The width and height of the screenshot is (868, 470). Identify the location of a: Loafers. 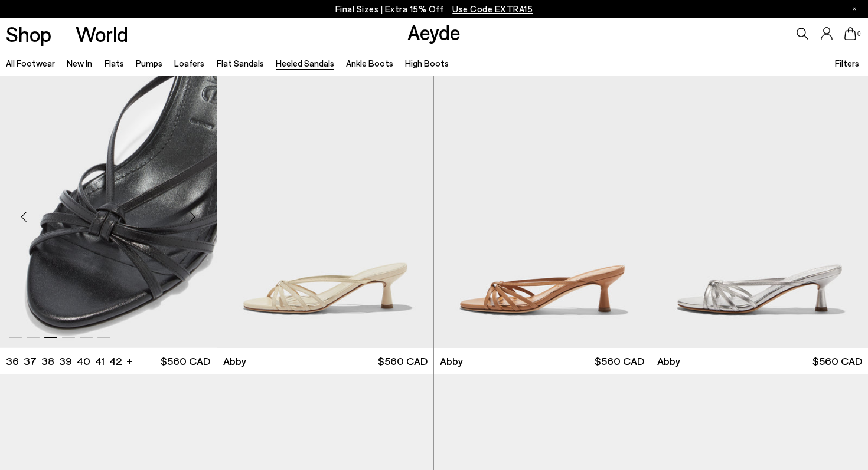
(189, 63).